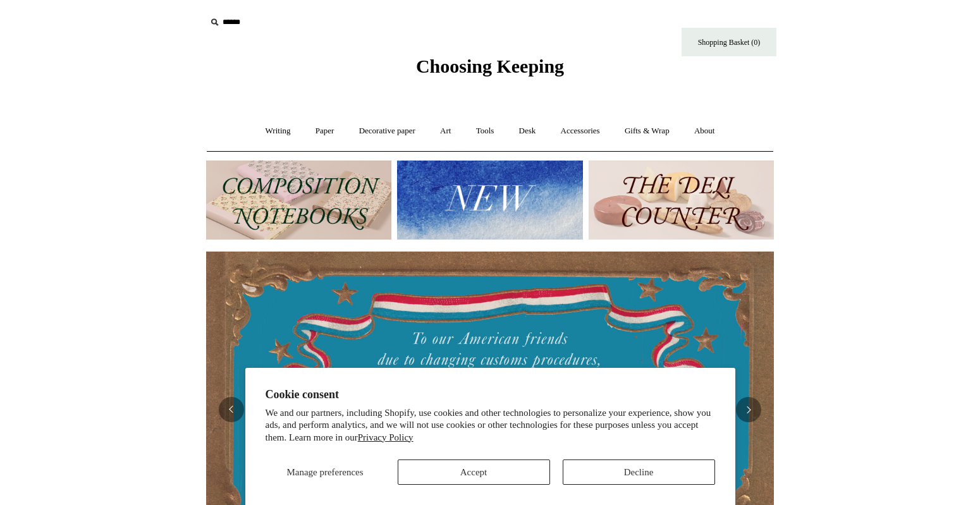 This screenshot has width=980, height=505. What do you see at coordinates (748, 410) in the screenshot?
I see `button: Next` at bounding box center [748, 410].